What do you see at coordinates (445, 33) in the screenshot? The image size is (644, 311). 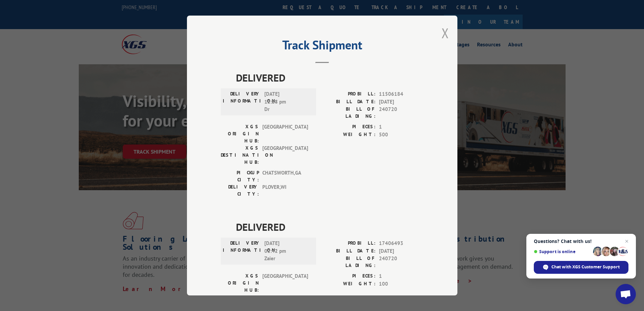 I see `button: Close modal` at bounding box center [445, 33].